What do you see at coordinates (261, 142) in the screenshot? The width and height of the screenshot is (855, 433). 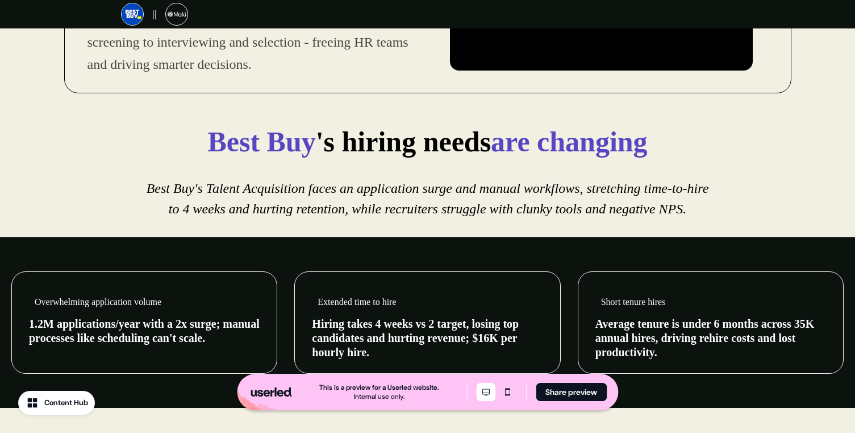 I see `strong: Best Buy` at bounding box center [261, 142].